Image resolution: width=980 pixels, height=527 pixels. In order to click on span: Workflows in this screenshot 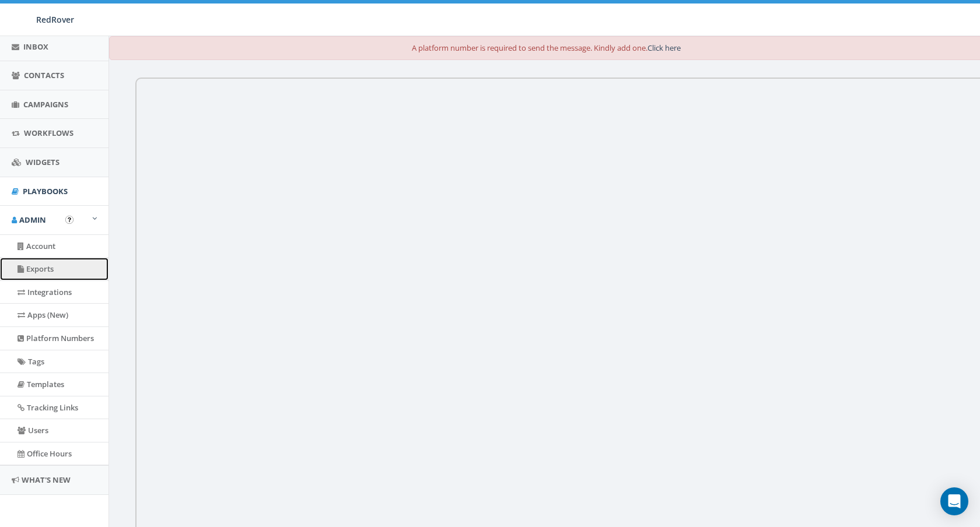, I will do `click(49, 133)`.